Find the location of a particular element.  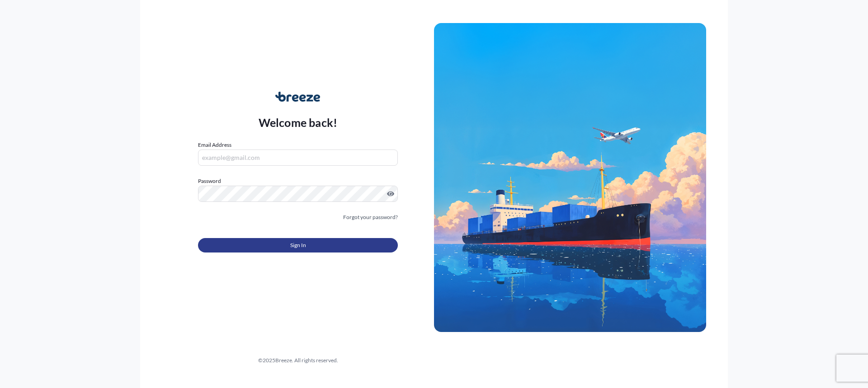

div: © 2025 Breeze. All rights reserved. is located at coordinates (299, 360).